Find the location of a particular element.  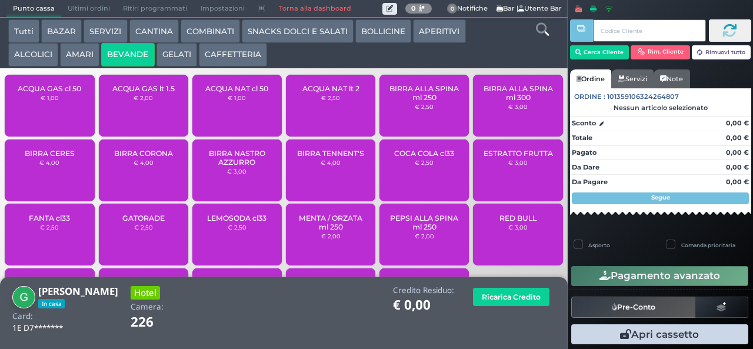

span: PEPSI ALLA SPINA ml 250 is located at coordinates (424, 222).